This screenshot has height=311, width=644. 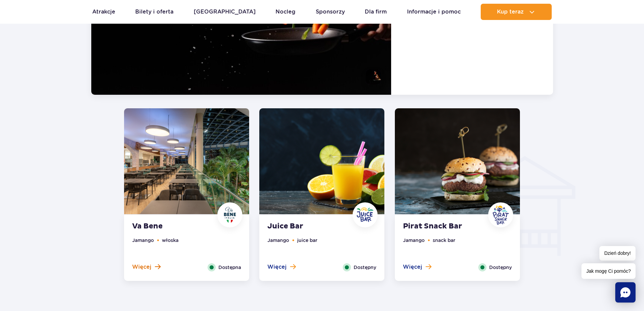 I want to click on a: Nocleg, so click(x=285, y=12).